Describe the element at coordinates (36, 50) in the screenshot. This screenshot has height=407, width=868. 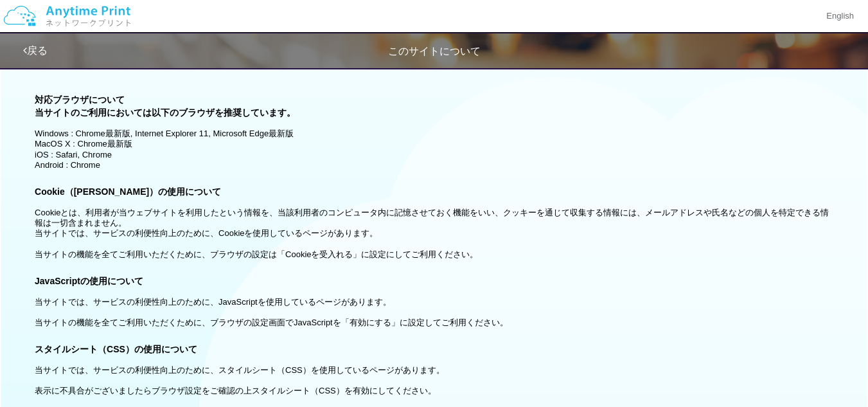
I see `a: 戻る` at that location.